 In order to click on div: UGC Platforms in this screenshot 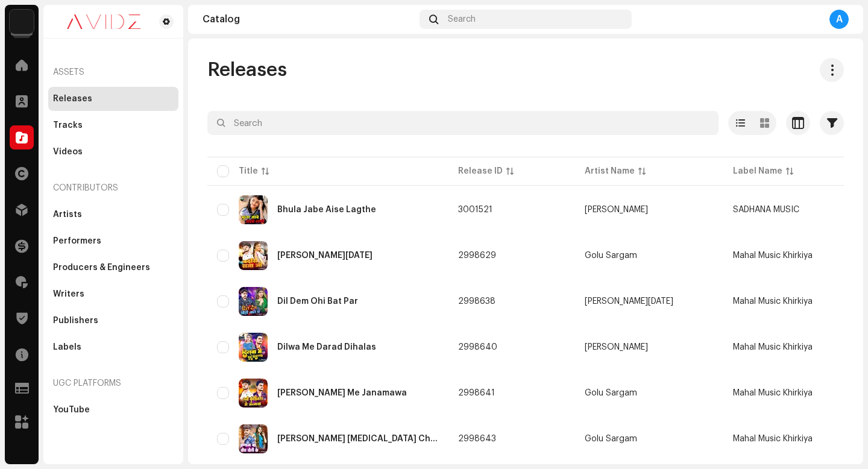, I will do `click(114, 384)`.